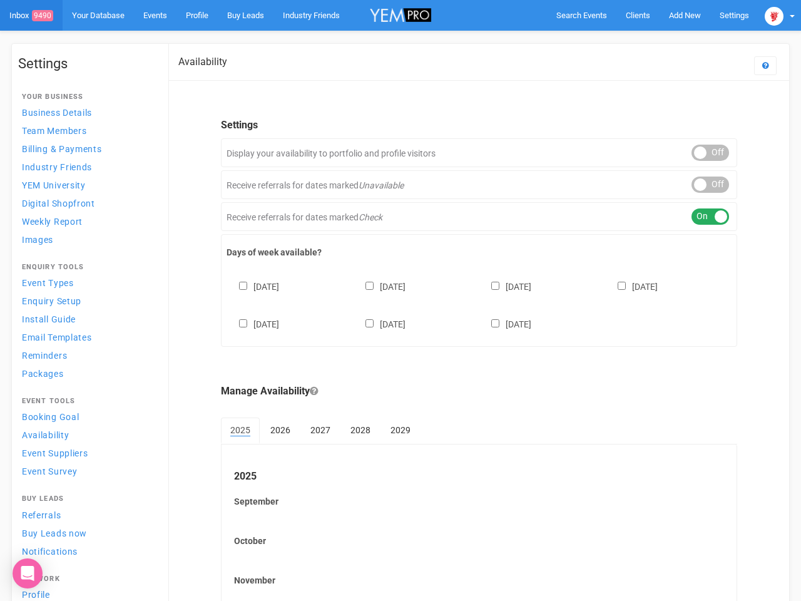  Describe the element at coordinates (51, 301) in the screenshot. I see `span: Enquiry Setup` at that location.